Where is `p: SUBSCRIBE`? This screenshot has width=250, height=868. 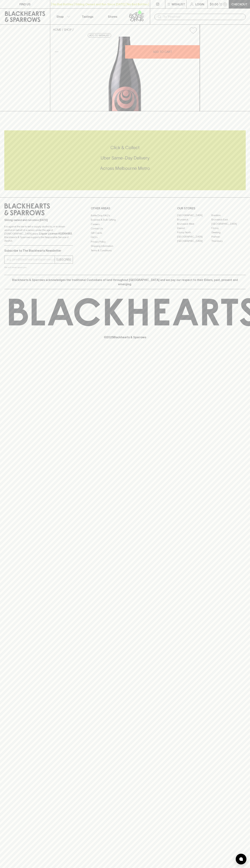
p: SUBSCRIBE is located at coordinates (63, 260).